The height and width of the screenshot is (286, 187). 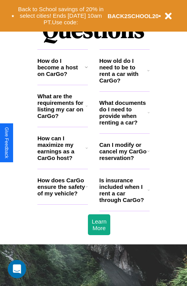 What do you see at coordinates (61, 148) in the screenshot?
I see `h3: How can I maximize my earnings as a CarGo host?` at bounding box center [61, 148].